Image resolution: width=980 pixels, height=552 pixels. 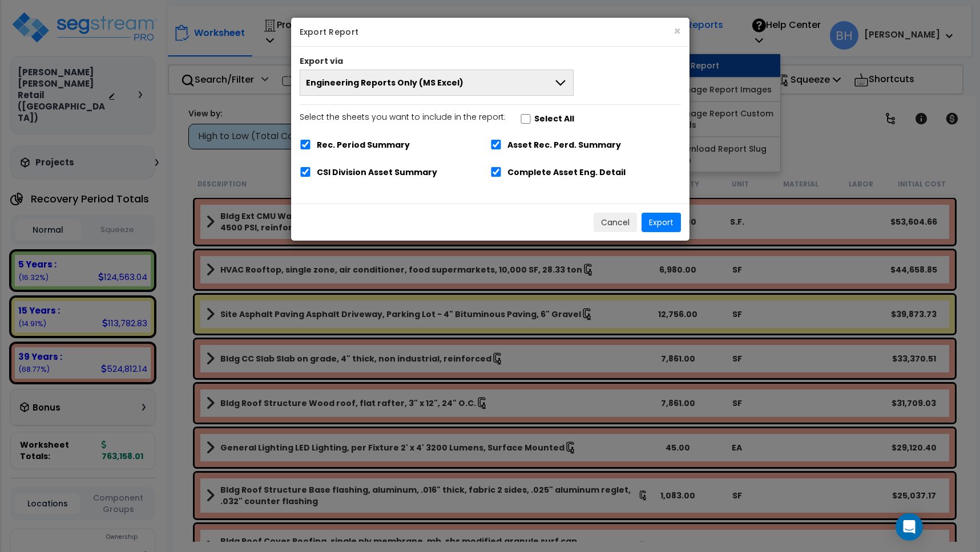 I want to click on label: Export via, so click(x=321, y=61).